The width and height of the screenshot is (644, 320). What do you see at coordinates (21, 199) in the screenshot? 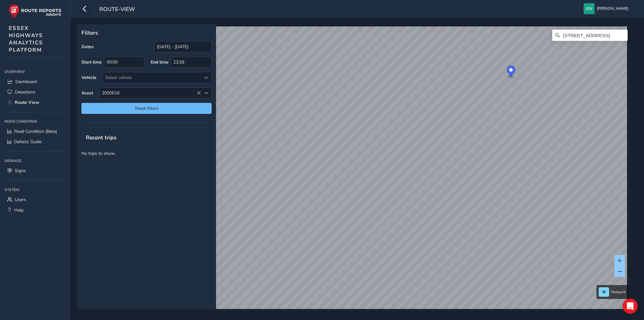
I see `span: Users` at bounding box center [21, 199].